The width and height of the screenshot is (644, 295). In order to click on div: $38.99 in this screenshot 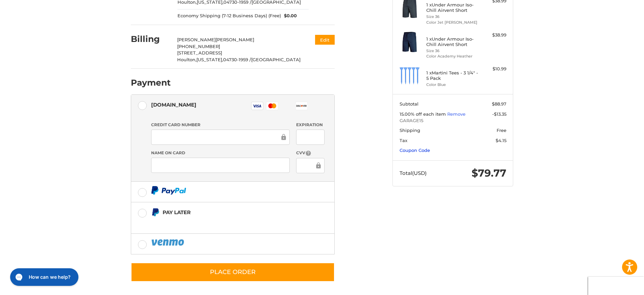, I will do `click(493, 35)`.